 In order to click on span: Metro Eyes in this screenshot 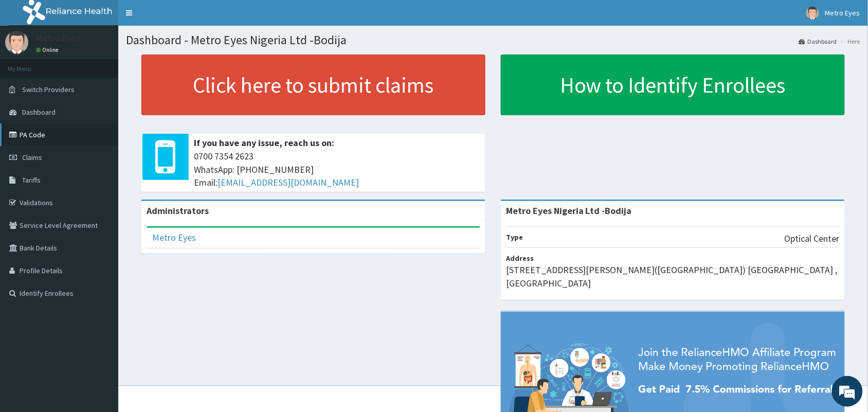, I will do `click(842, 13)`.